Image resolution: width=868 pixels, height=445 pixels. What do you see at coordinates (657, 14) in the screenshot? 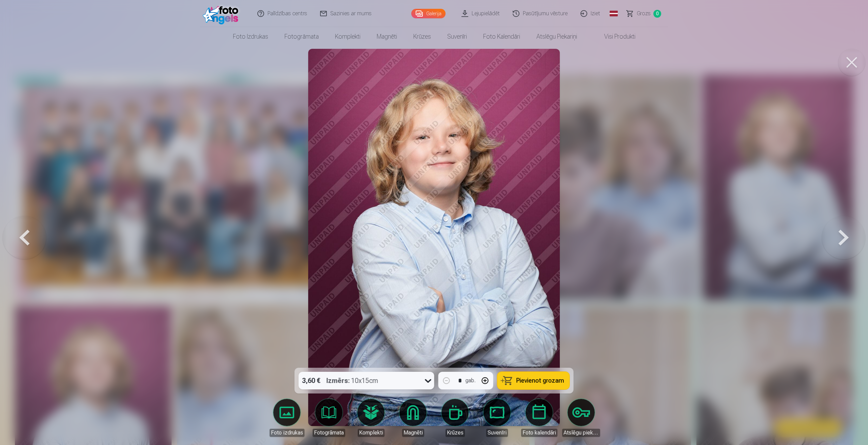
I see `span: 0` at bounding box center [657, 14].